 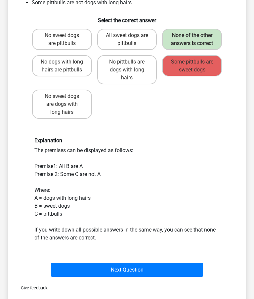 What do you see at coordinates (127, 70) in the screenshot?
I see `label: No pittbulls are dogs with long hairs` at bounding box center [127, 70].